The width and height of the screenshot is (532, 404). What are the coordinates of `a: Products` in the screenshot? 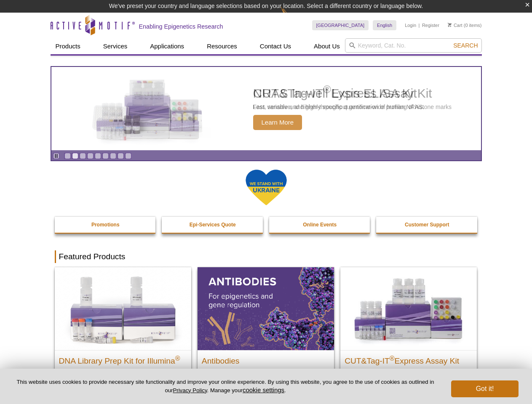 It's located at (68, 46).